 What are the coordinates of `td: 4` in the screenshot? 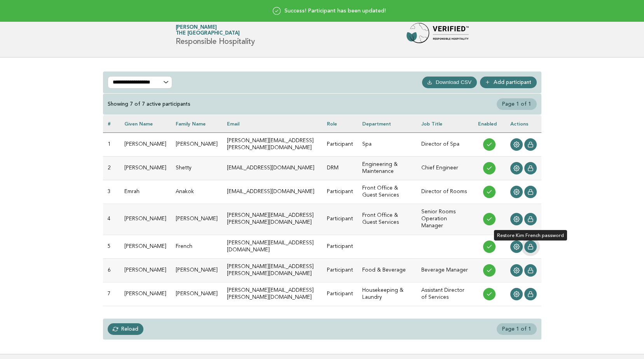 It's located at (111, 219).